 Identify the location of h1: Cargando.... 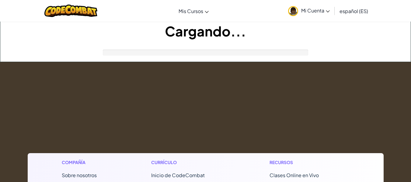
(205, 31).